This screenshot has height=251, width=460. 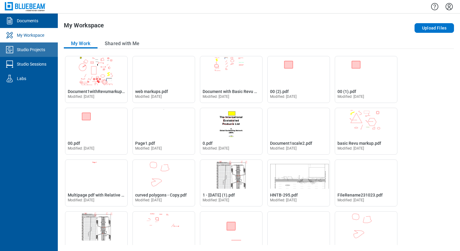 I want to click on div: Open 1 - 12.7.2020 (1).pdf in Editor, so click(x=231, y=183).